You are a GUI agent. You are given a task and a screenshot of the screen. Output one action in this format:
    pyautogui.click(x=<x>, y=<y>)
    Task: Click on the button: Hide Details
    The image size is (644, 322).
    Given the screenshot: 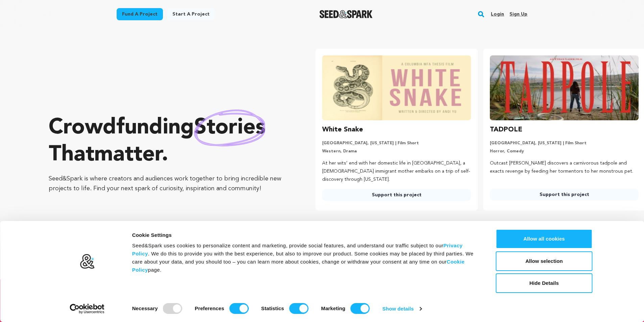 What is the action you would take?
    pyautogui.click(x=544, y=283)
    